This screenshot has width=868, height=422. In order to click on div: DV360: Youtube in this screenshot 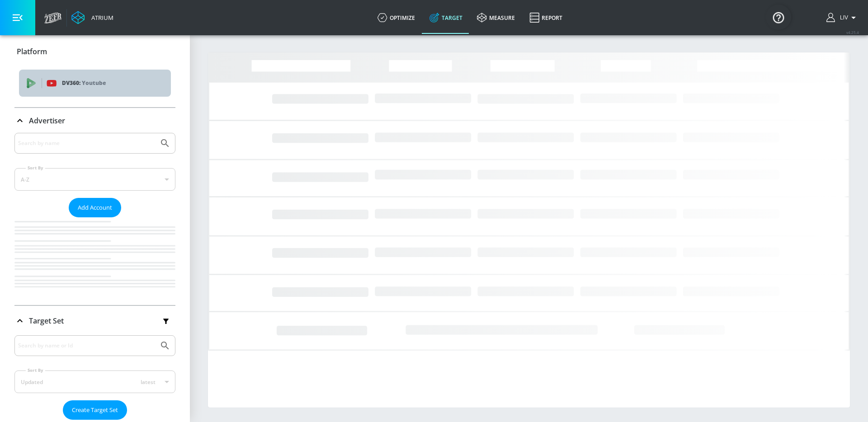, I will do `click(95, 83)`.